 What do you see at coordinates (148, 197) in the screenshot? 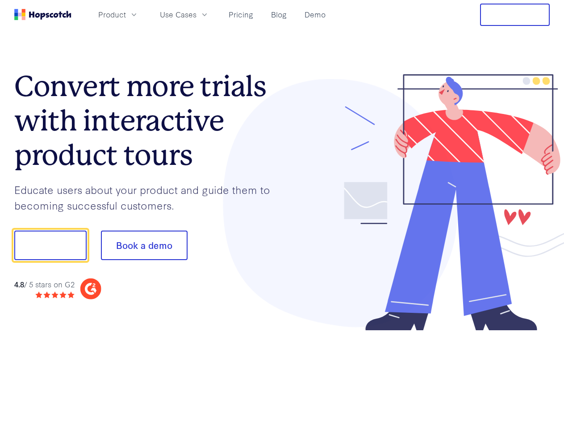
I see `p: Educate users about your product and guide them to becoming successful customers.` at bounding box center [148, 197].